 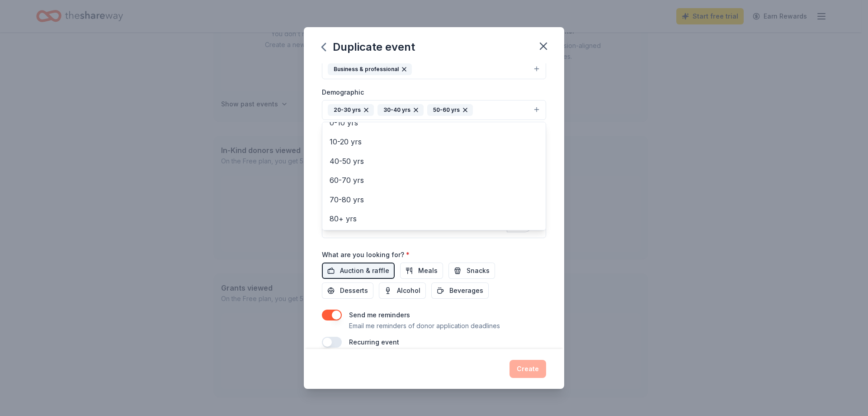 What do you see at coordinates (434, 161) in the screenshot?
I see `span: 40-50 yrs` at bounding box center [434, 161].